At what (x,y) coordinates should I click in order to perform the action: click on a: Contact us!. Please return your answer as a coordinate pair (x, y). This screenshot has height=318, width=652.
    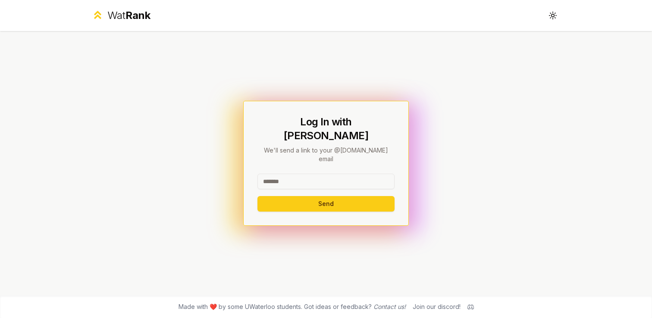
    Looking at the image, I should click on (390, 307).